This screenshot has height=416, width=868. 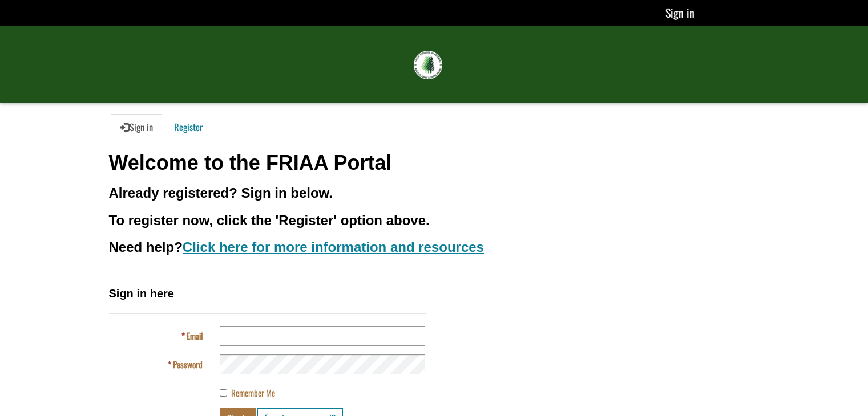 What do you see at coordinates (434, 248) in the screenshot?
I see `h3: Need help?` at bounding box center [434, 248].